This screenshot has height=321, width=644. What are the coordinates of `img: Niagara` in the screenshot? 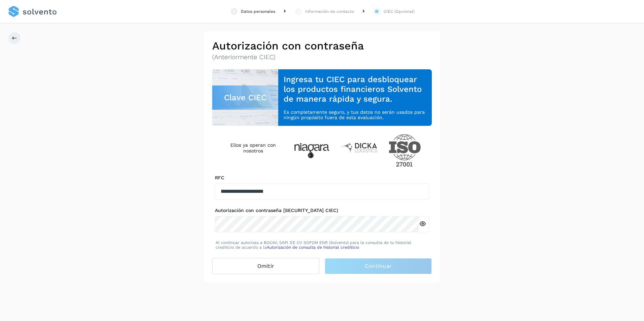 It's located at (312, 151).